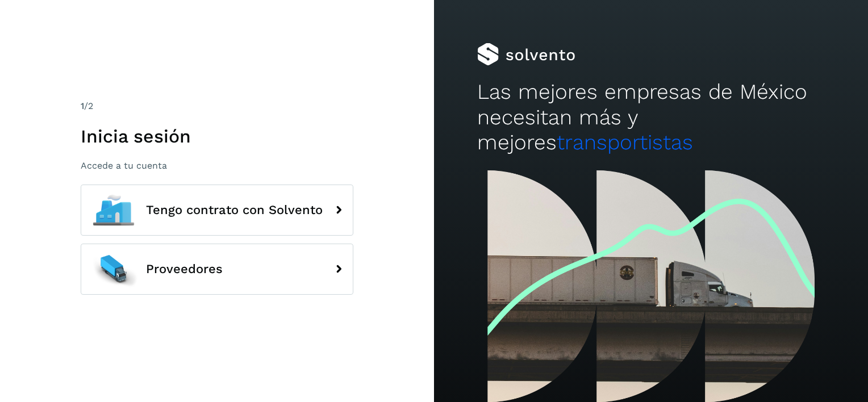 This screenshot has width=868, height=402. Describe the element at coordinates (217, 136) in the screenshot. I see `h1: Inicia sesión` at that location.